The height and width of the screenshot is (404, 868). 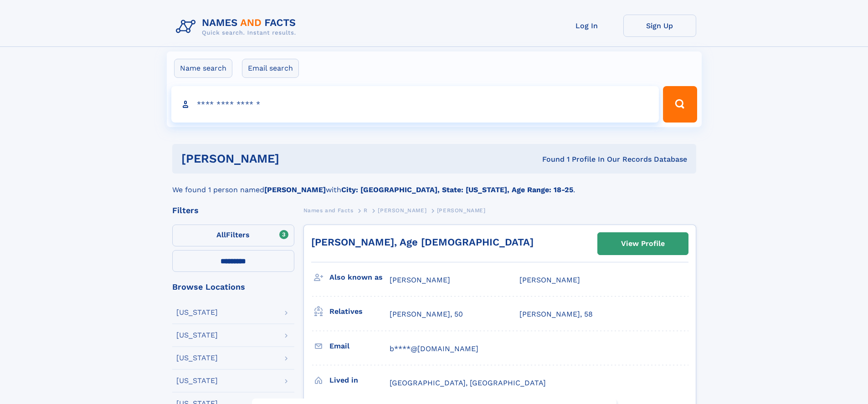 What do you see at coordinates (234, 211) in the screenshot?
I see `div: Filters` at bounding box center [234, 211].